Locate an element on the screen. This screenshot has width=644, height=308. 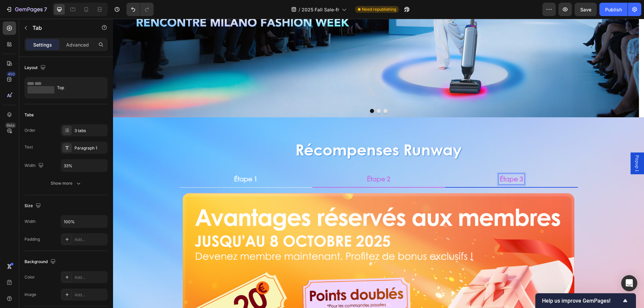
h2: Récompenses Runway is located at coordinates (266, 131).